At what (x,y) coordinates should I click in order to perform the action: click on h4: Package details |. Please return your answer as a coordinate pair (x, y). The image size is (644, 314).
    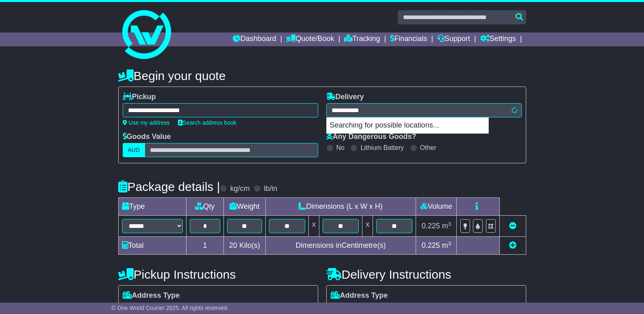
    Looking at the image, I should click on (169, 186).